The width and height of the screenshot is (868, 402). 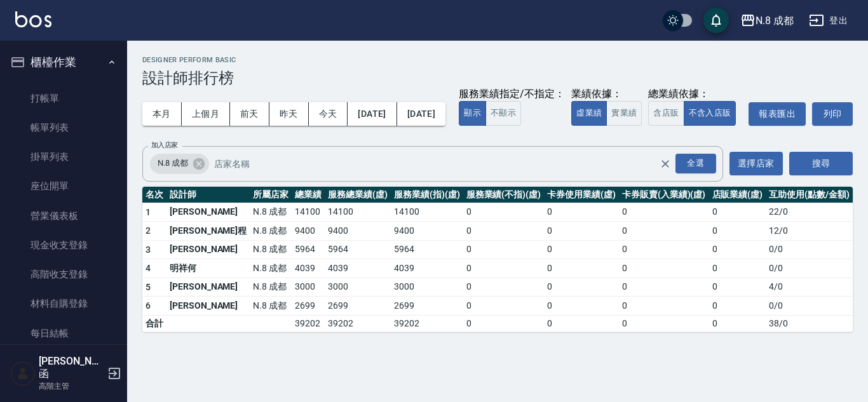 I want to click on a: 每日結帳, so click(x=63, y=333).